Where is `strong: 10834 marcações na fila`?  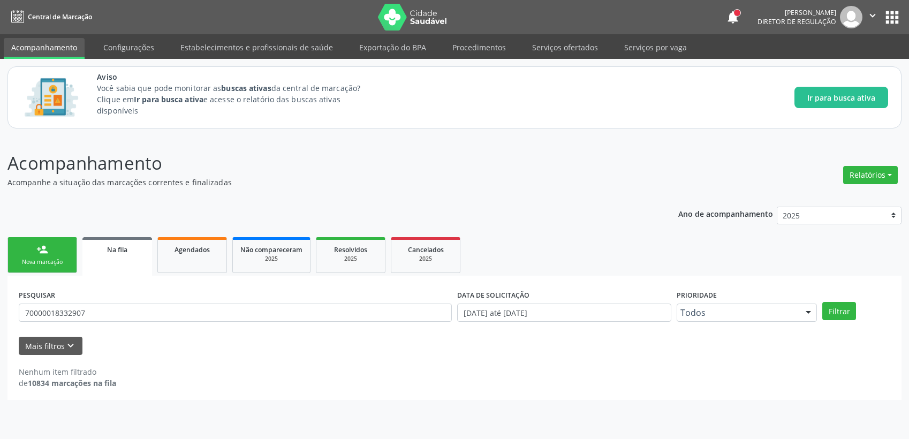 strong: 10834 marcações na fila is located at coordinates (72, 383).